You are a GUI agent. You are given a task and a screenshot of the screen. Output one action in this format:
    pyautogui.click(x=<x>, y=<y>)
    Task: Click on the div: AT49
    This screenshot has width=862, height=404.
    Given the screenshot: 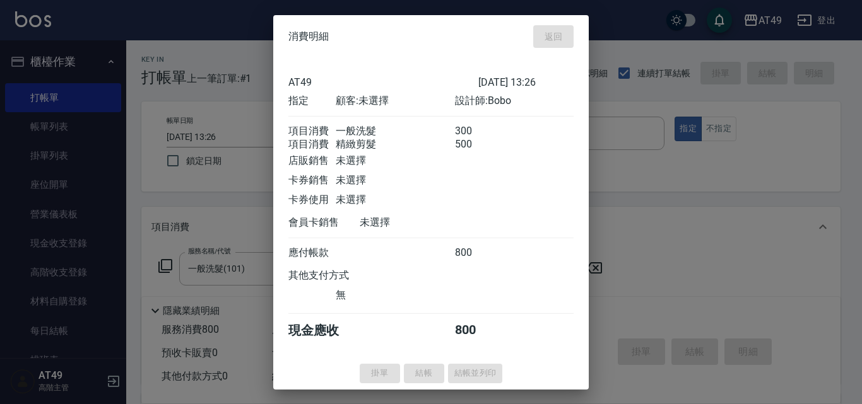 What is the action you would take?
    pyautogui.click(x=383, y=82)
    